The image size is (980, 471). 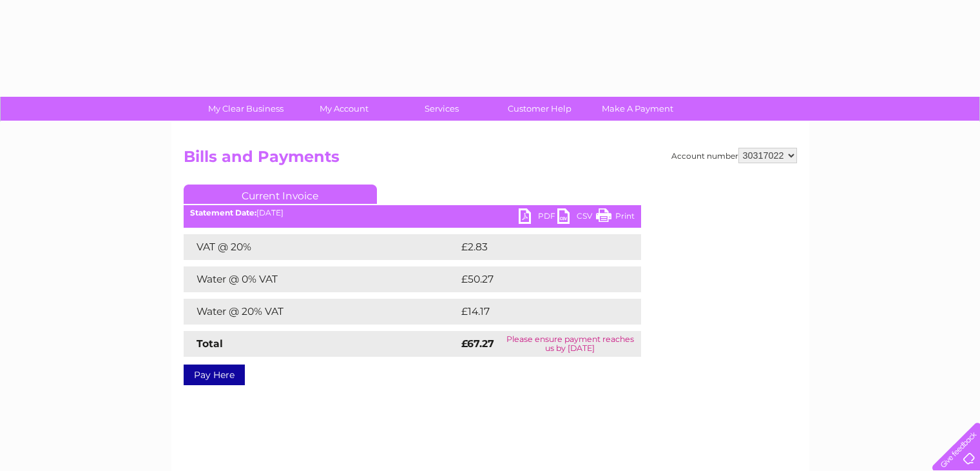 What do you see at coordinates (442, 108) in the screenshot?
I see `a: Services` at bounding box center [442, 108].